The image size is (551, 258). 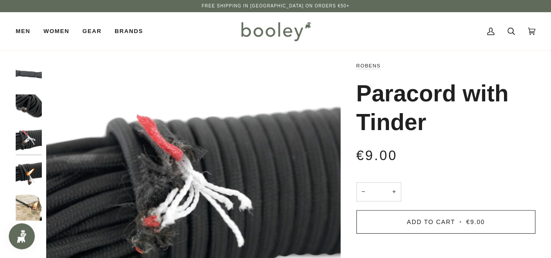 I want to click on img: Booley, so click(x=275, y=31).